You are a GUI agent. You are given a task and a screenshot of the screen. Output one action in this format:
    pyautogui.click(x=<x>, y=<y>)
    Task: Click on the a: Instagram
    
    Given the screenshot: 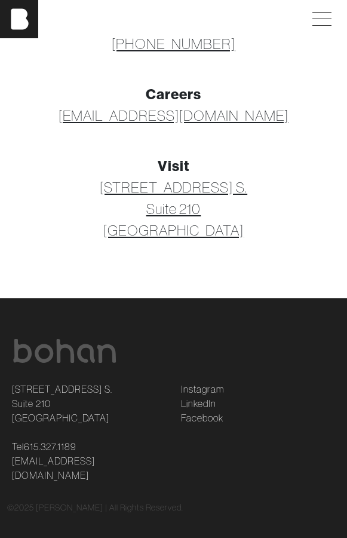 What is the action you would take?
    pyautogui.click(x=202, y=389)
    